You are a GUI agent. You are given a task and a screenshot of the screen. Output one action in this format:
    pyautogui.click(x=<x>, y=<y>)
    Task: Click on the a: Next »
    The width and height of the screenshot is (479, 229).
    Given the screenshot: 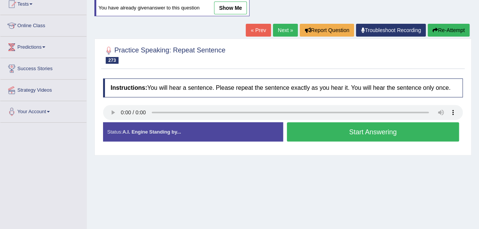 What is the action you would take?
    pyautogui.click(x=285, y=30)
    